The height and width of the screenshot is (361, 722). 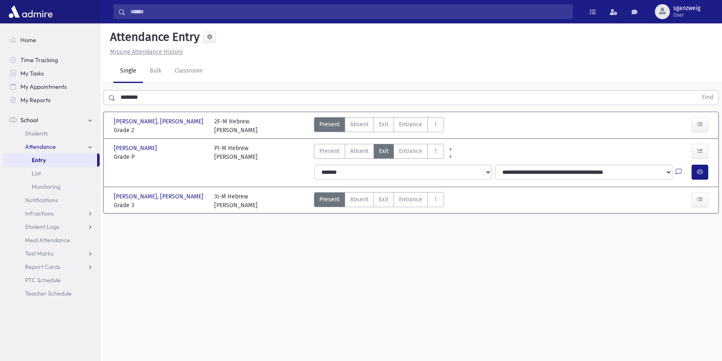 What do you see at coordinates (687, 15) in the screenshot?
I see `span: User` at bounding box center [687, 15].